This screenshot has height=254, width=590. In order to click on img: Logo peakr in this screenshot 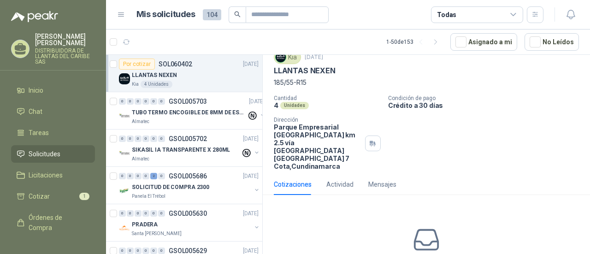, I will do `click(35, 17)`.